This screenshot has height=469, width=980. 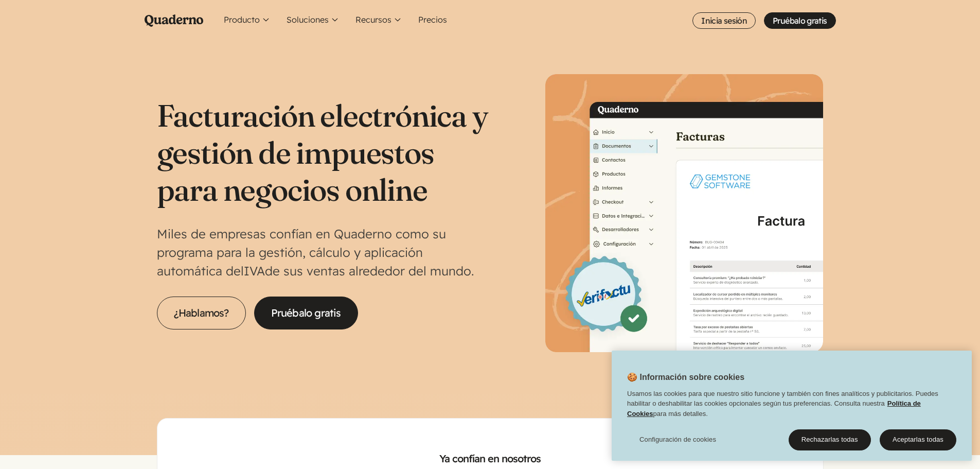 I want to click on button: Configuración de cookies, so click(x=678, y=439).